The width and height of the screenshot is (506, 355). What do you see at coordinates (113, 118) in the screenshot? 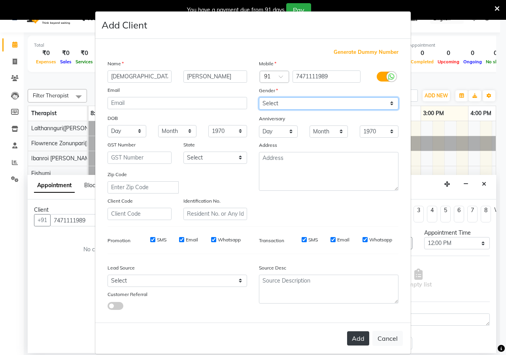
I see `label: DOB` at bounding box center [113, 118].